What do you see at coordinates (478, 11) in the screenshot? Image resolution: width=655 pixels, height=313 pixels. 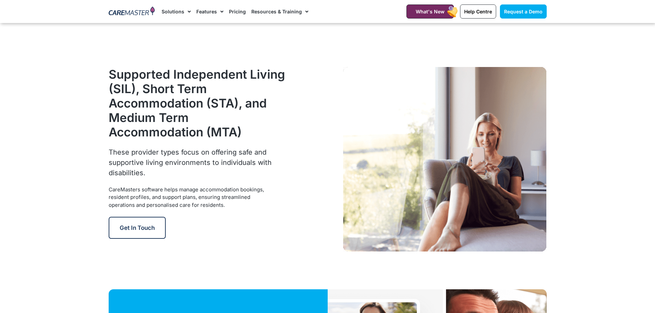 I see `a: Help Centre` at bounding box center [478, 11].